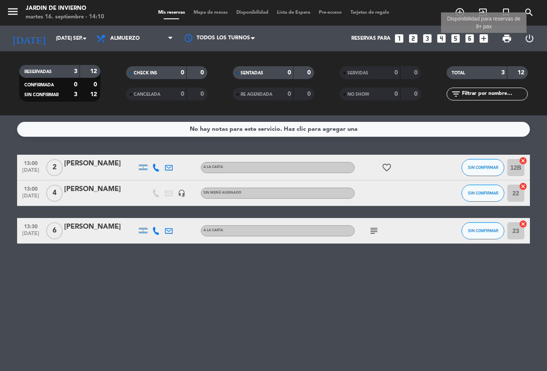 The height and width of the screenshot is (371, 547). I want to click on span: 2, so click(54, 168).